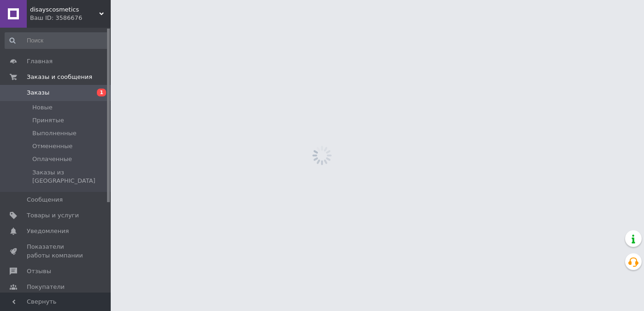  Describe the element at coordinates (48, 231) in the screenshot. I see `span: Уведомления` at that location.